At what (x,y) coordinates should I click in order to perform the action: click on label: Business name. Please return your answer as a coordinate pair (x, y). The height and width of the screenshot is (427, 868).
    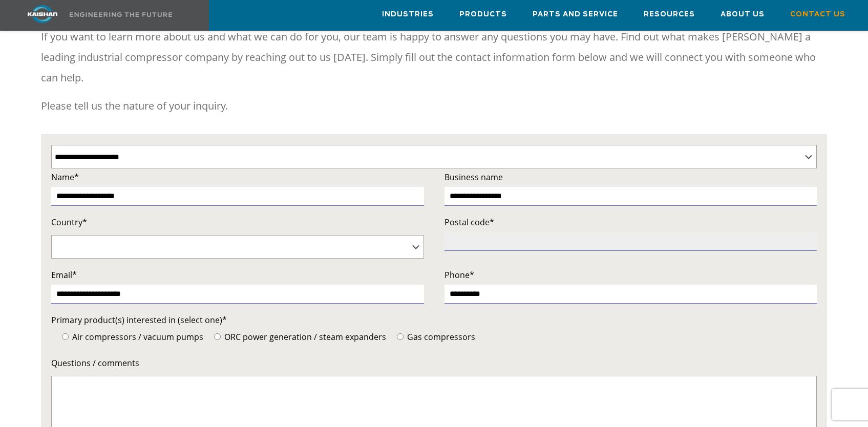
    Looking at the image, I should click on (631, 177).